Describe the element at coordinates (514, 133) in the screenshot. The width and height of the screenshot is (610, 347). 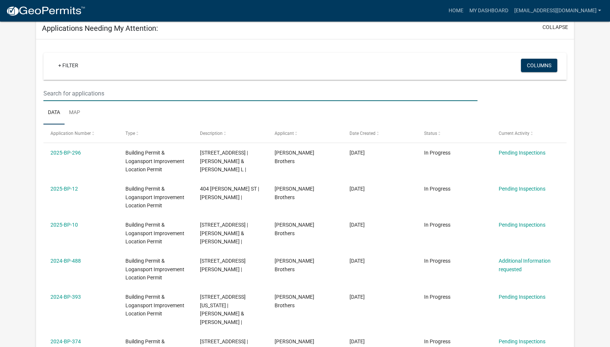
I see `span: Current Activity` at that location.